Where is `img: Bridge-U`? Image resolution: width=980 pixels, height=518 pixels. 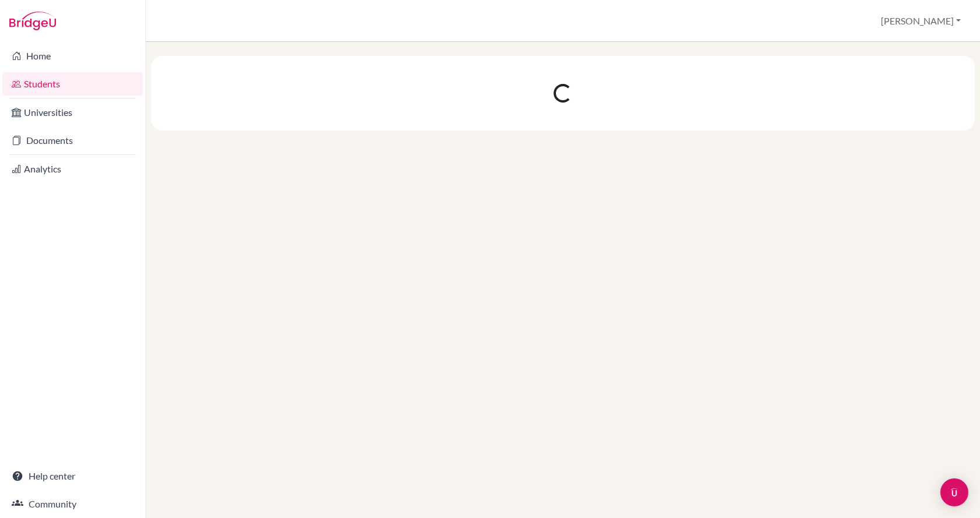 img: Bridge-U is located at coordinates (33, 21).